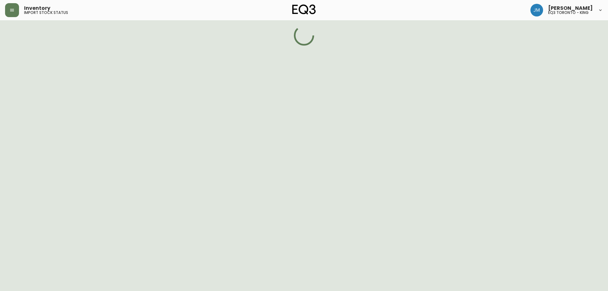 The height and width of the screenshot is (291, 608). Describe the element at coordinates (537, 10) in the screenshot. I see `img: b88646003a19a9f750de19192e969c24` at that location.